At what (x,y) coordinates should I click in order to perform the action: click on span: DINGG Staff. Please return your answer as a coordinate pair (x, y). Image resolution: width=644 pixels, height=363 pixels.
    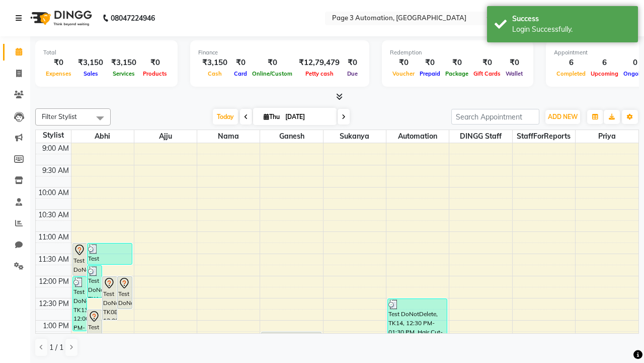
    Looking at the image, I should click on (480, 136).